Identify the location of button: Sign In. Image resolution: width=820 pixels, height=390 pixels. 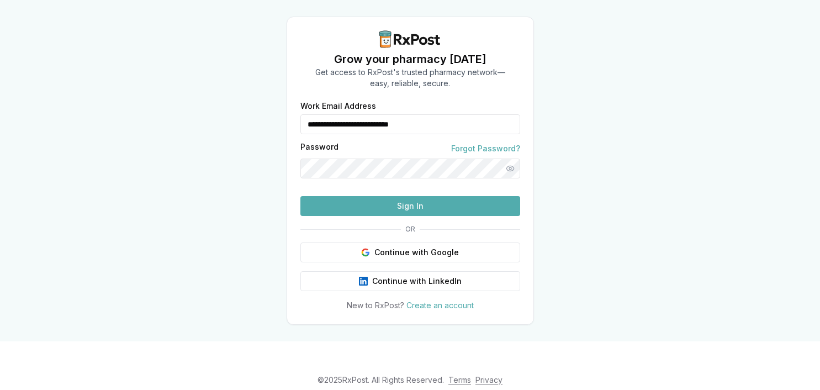
(411, 206).